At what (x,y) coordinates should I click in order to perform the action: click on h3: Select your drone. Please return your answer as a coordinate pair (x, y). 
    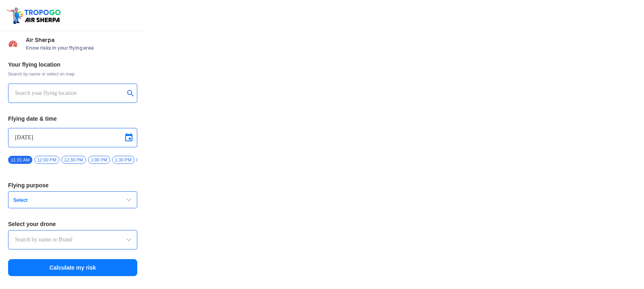
    Looking at the image, I should click on (73, 224).